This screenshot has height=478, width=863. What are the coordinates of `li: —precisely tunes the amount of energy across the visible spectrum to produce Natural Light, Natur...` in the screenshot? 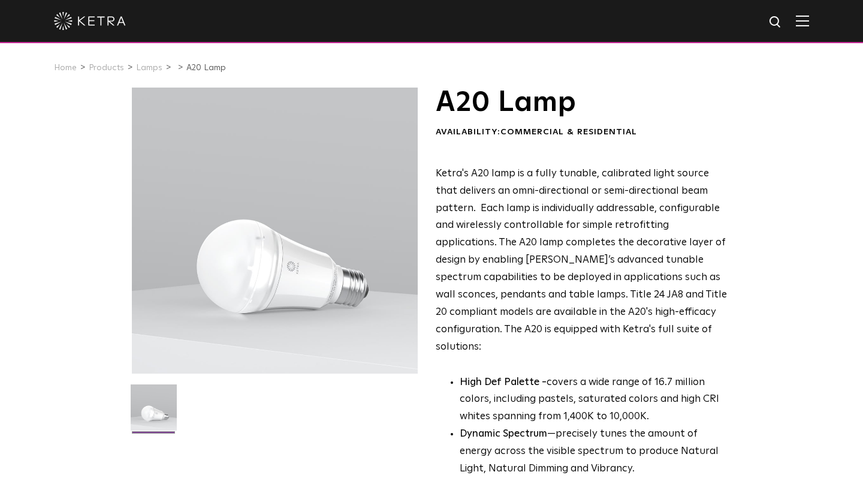 It's located at (593, 451).